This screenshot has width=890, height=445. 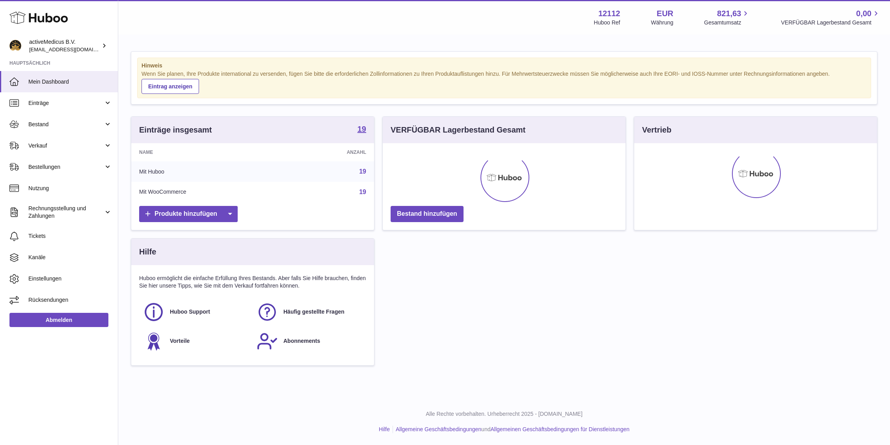 What do you see at coordinates (147, 251) in the screenshot?
I see `h3: Hilfe` at bounding box center [147, 251].